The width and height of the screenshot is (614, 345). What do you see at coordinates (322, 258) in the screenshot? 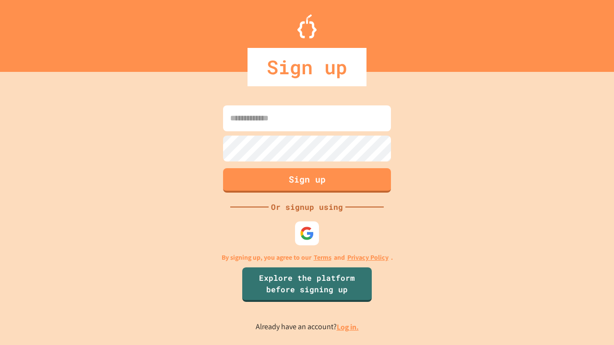
I see `a: Terms` at bounding box center [322, 258].